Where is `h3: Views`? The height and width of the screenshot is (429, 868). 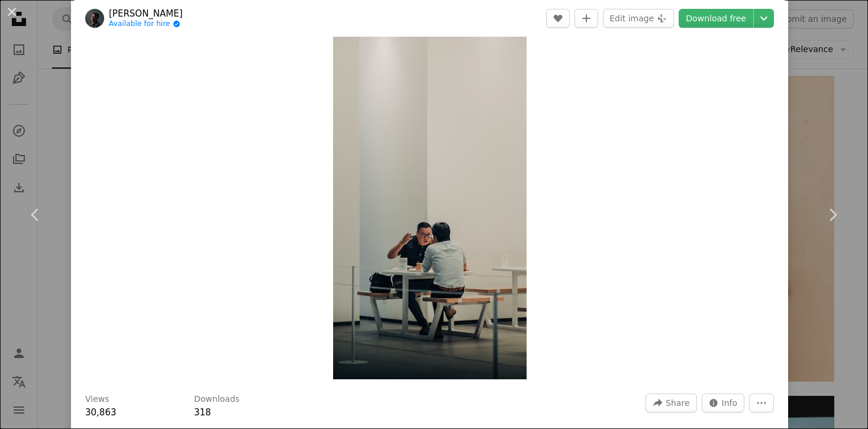 h3: Views is located at coordinates (97, 399).